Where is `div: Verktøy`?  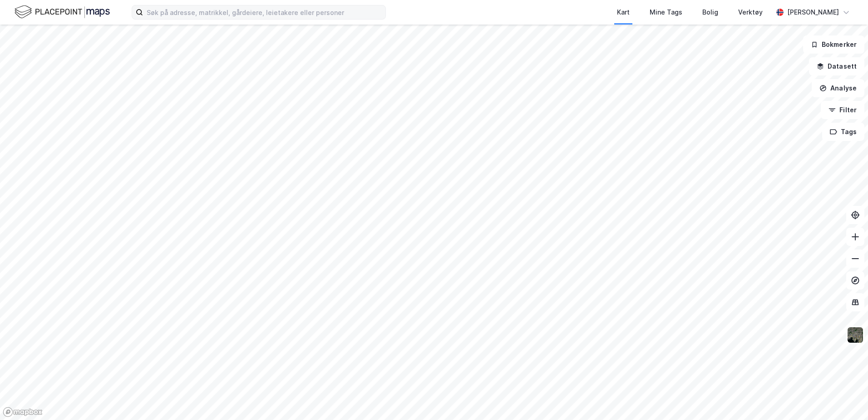
div: Verktøy is located at coordinates (750, 13).